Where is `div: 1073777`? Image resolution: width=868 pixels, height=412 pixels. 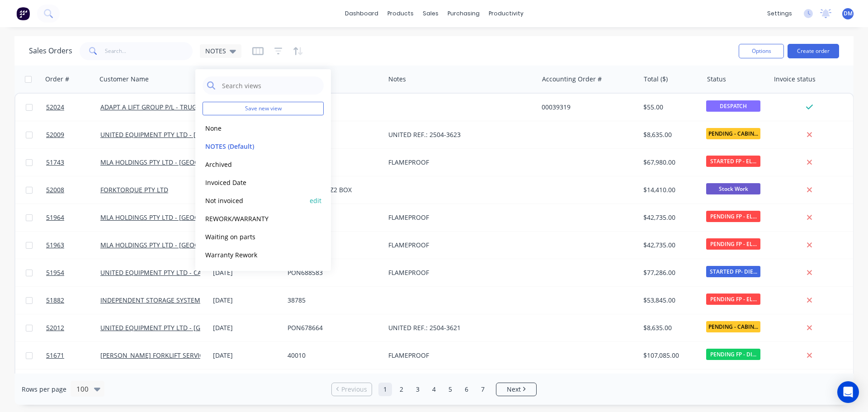 div: 1073777 is located at coordinates (331, 107).